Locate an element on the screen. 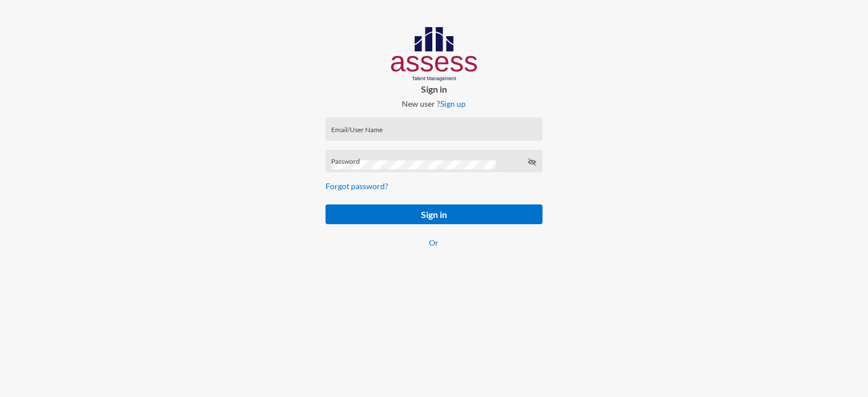 This screenshot has height=397, width=868. p: Or is located at coordinates (434, 242).